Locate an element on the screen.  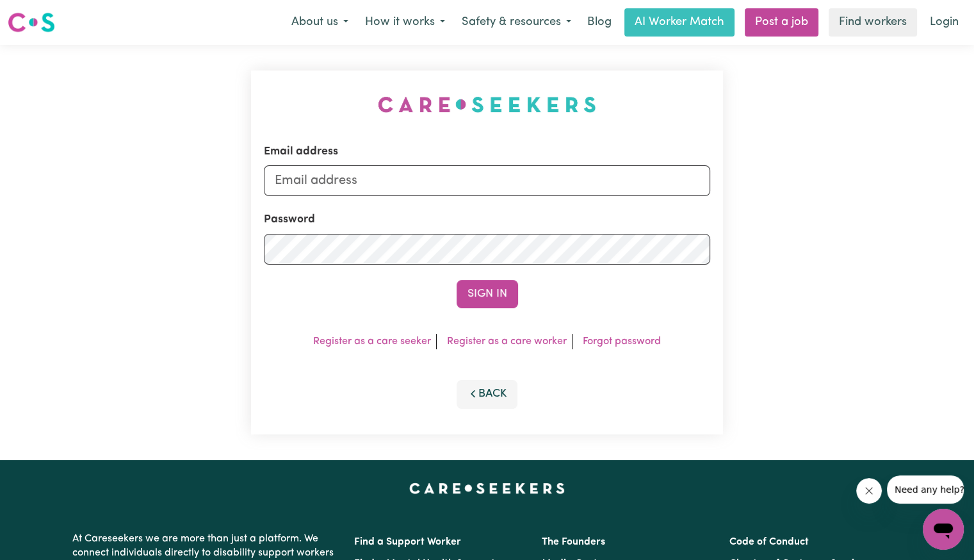
button: Back is located at coordinates (488, 394).